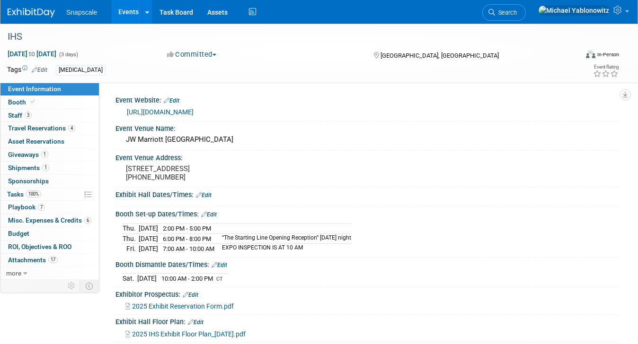 The height and width of the screenshot is (344, 638). I want to click on span: (3 days), so click(68, 54).